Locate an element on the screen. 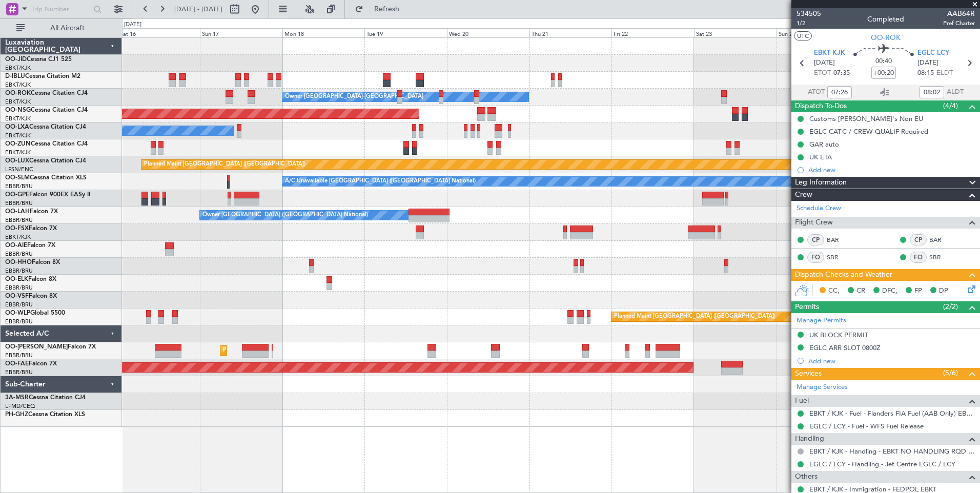 Image resolution: width=980 pixels, height=493 pixels. a: 3A-MSRCessna Citation CJ4 is located at coordinates (45, 398).